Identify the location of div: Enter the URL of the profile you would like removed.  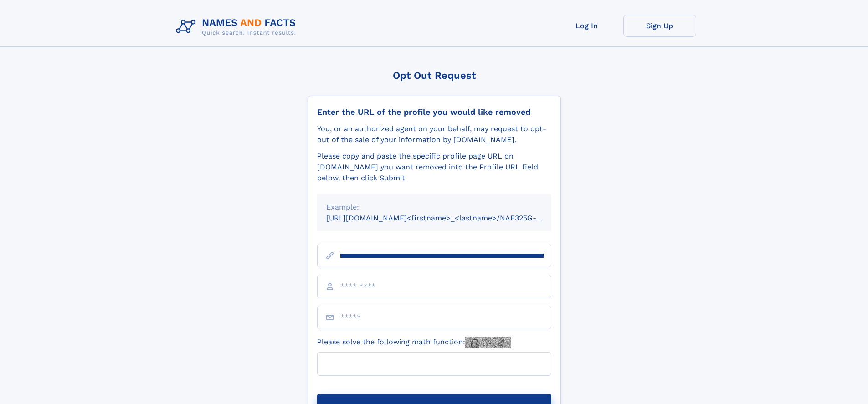
(434, 112).